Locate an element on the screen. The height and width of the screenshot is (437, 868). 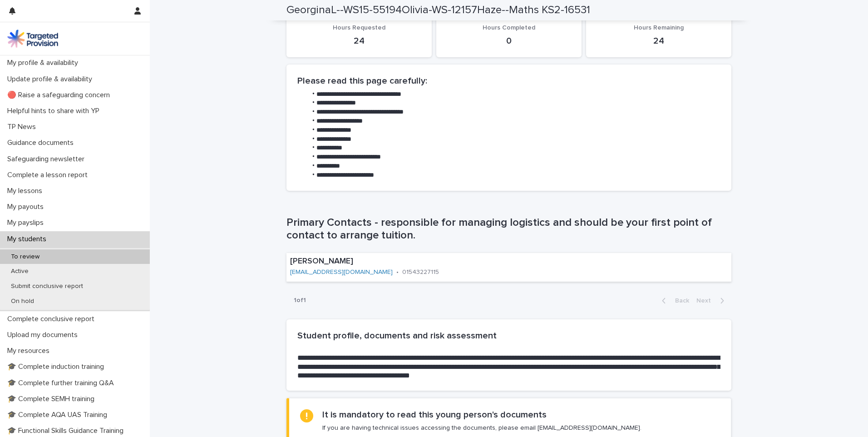
p: 🎓 Complete induction training is located at coordinates (57, 367).